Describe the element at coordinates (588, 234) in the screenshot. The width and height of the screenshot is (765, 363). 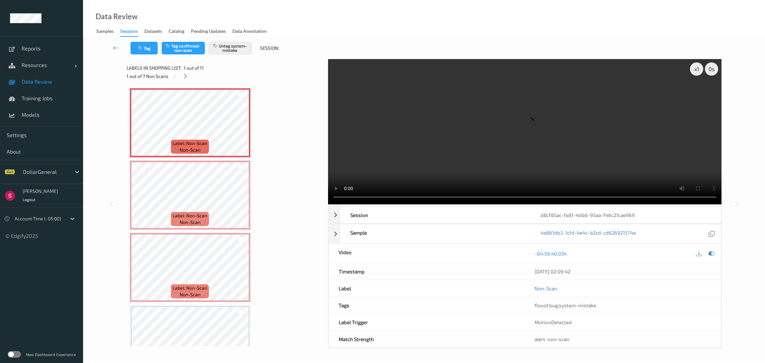
I see `a: 4a861db3-1cfd-4e4c-b2cd-cd626921574e` at that location.